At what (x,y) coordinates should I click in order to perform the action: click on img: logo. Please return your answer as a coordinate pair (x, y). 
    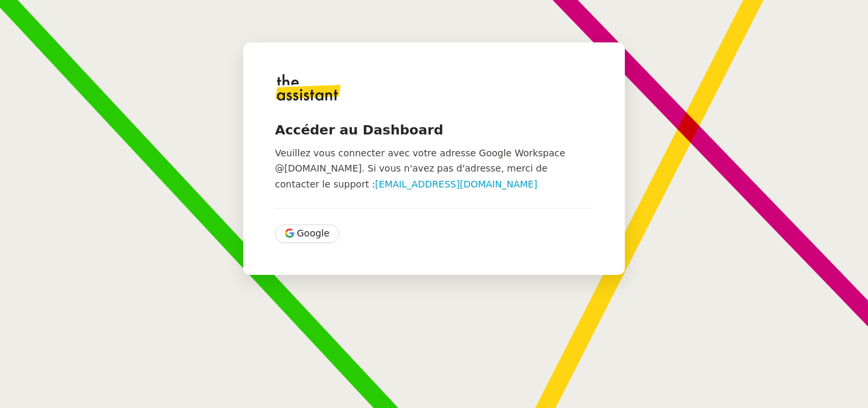
    Looking at the image, I should click on (308, 88).